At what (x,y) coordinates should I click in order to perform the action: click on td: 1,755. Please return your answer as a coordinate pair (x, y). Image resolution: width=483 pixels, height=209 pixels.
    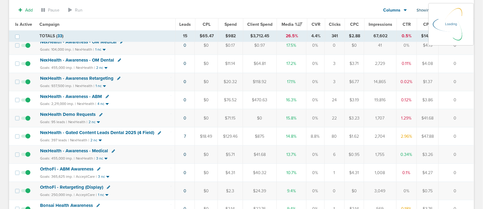
    Looking at the image, I should click on (380, 155).